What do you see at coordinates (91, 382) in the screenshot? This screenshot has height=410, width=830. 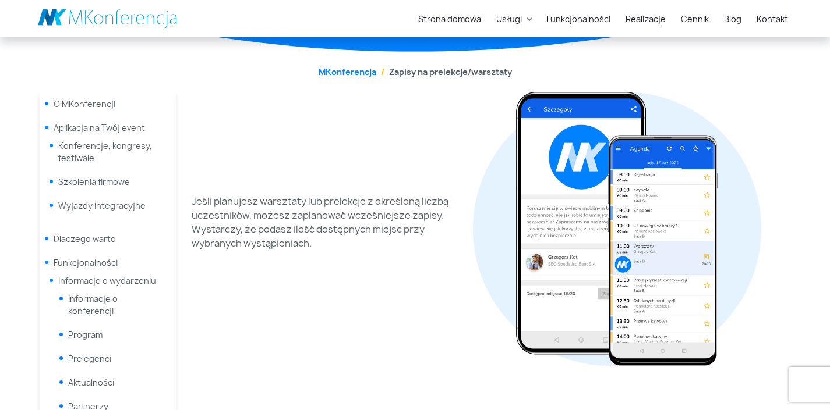 I see `a: Aktualności` at bounding box center [91, 382].